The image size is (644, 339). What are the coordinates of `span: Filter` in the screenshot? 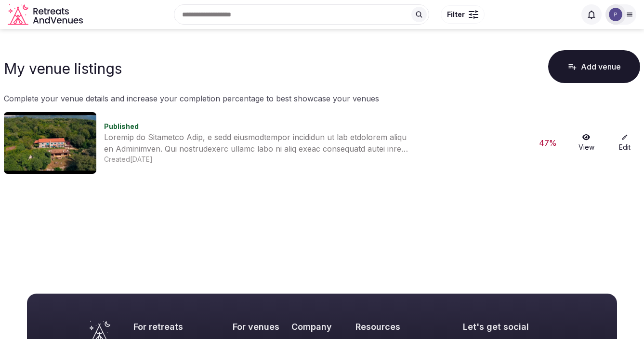 It's located at (456, 15).